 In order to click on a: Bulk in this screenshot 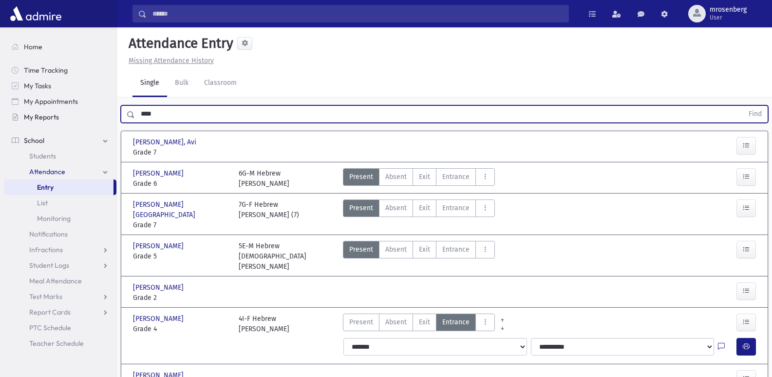, I will do `click(182, 83)`.